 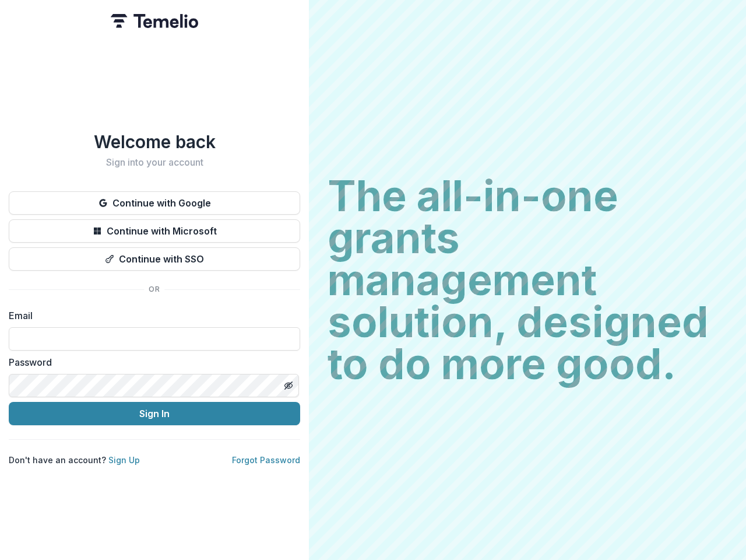 What do you see at coordinates (74, 460) in the screenshot?
I see `p: Don't have an account?` at bounding box center [74, 460].